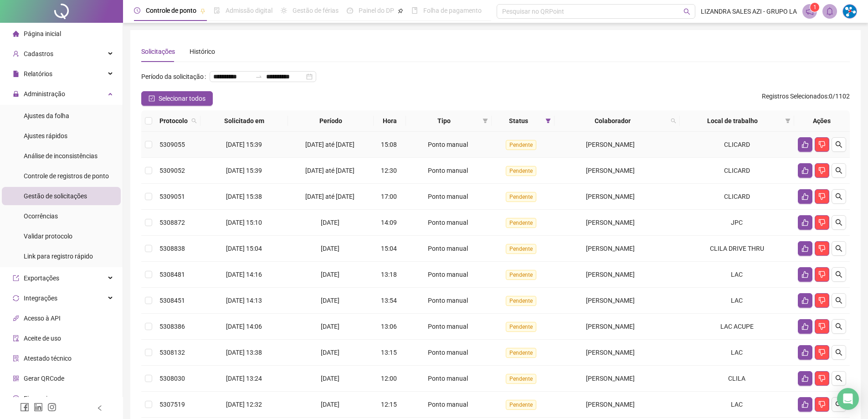 This screenshot has height=419, width=868. What do you see at coordinates (485, 121) in the screenshot?
I see `span: filter` at bounding box center [485, 121].